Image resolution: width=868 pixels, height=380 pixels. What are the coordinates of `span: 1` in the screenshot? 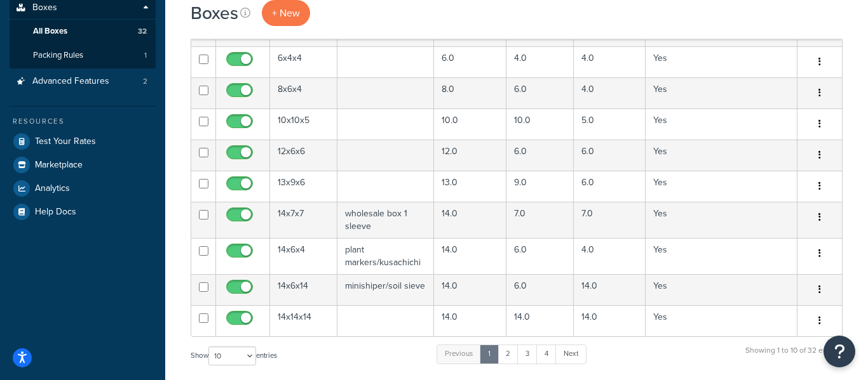 It's located at (146, 55).